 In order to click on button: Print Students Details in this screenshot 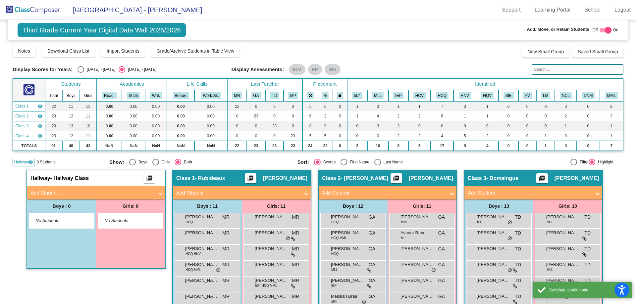, I will do `click(542, 178)`.